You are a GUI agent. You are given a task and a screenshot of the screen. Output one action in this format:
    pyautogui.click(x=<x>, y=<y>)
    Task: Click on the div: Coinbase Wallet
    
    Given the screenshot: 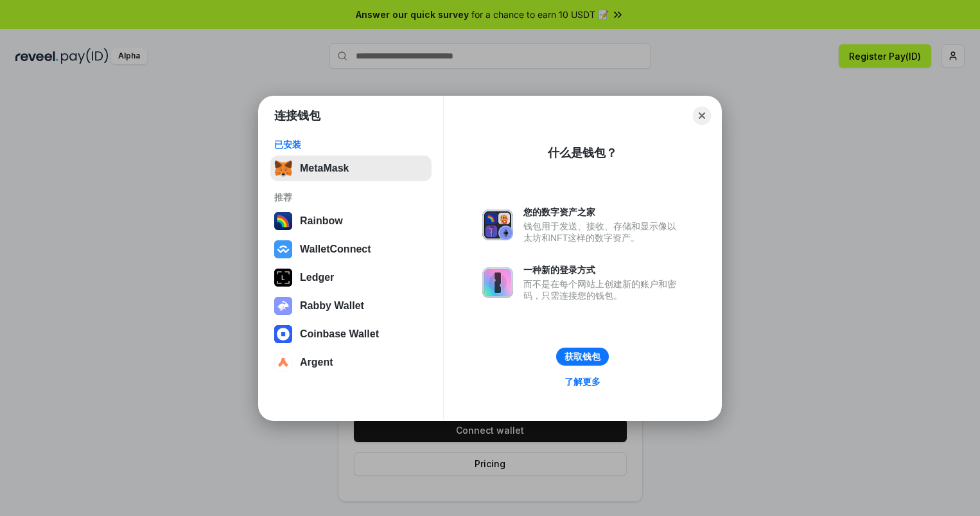 What is the action you would take?
    pyautogui.click(x=339, y=334)
    